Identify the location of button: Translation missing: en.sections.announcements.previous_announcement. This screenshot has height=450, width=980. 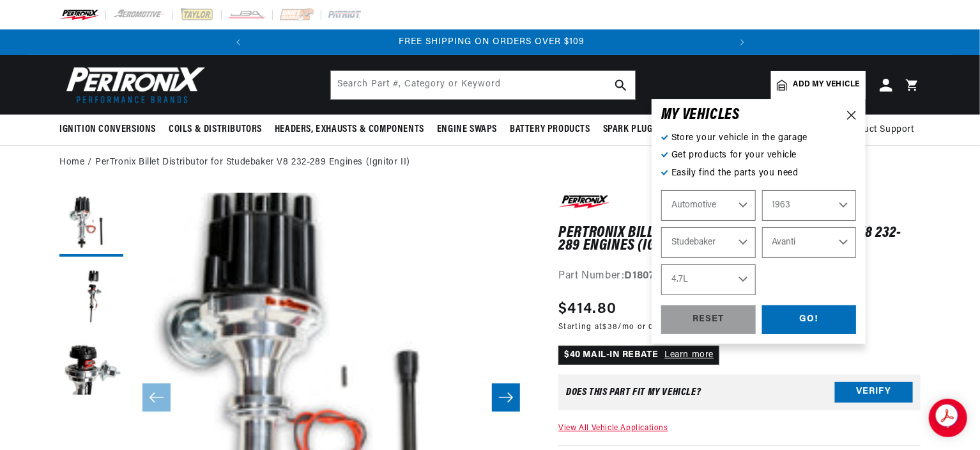
(238, 42).